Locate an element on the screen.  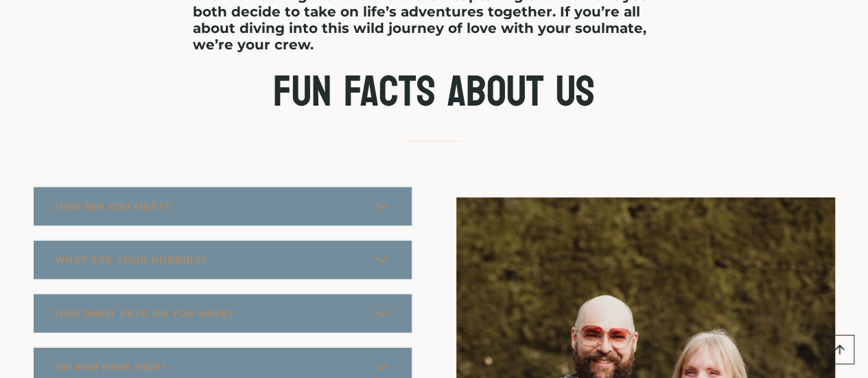
a: Scroll to top is located at coordinates (839, 349).